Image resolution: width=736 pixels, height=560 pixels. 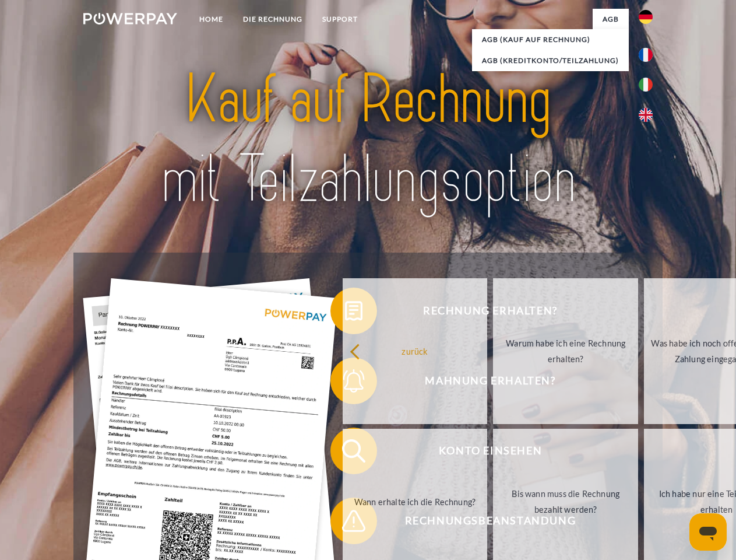 I want to click on a: agb, so click(x=611, y=19).